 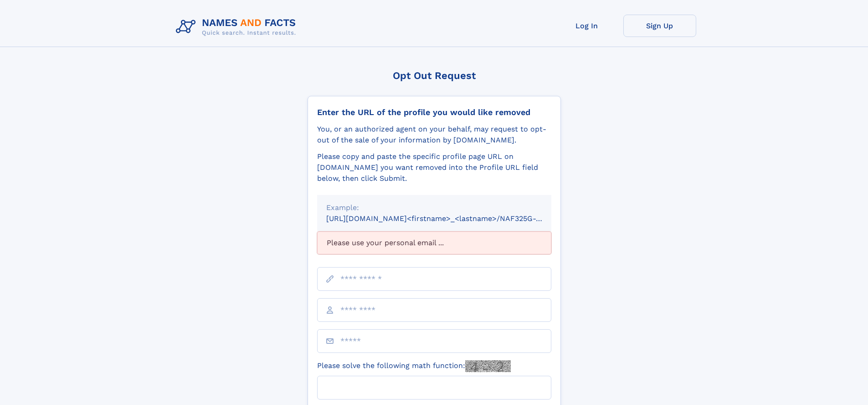 What do you see at coordinates (434, 243) in the screenshot?
I see `div: Please use your personal email ...` at bounding box center [434, 243].